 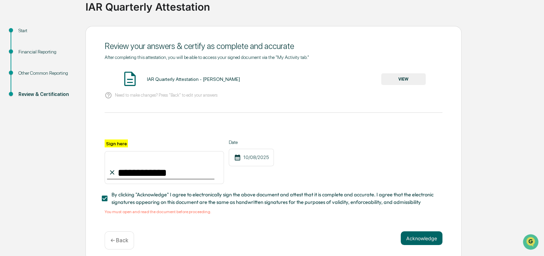 I want to click on button: Open customer support, so click(x=9, y=9).